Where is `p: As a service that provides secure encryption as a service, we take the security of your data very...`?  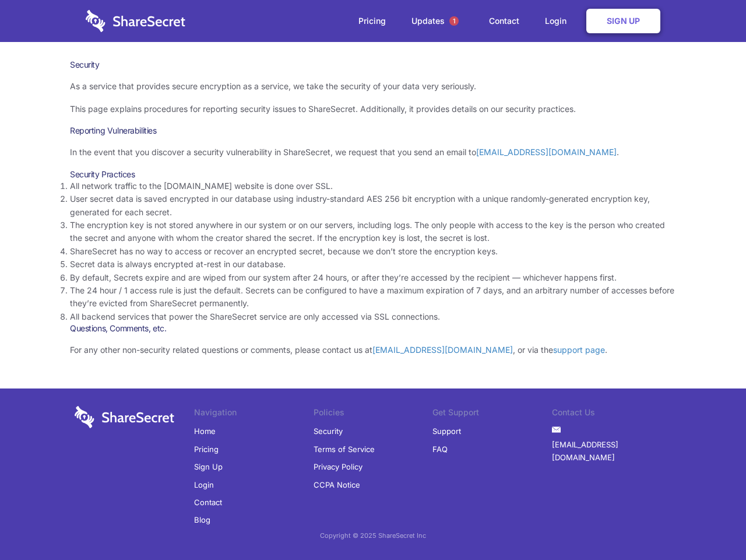 p: As a service that provides secure encryption as a service, we take the security of your data very... is located at coordinates (373, 86).